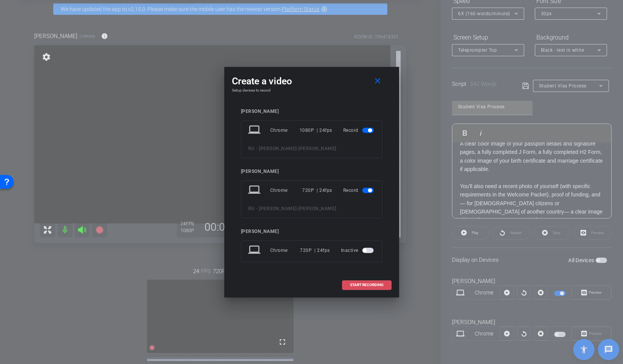 The height and width of the screenshot is (364, 623). I want to click on div: Inactive, so click(358, 250).